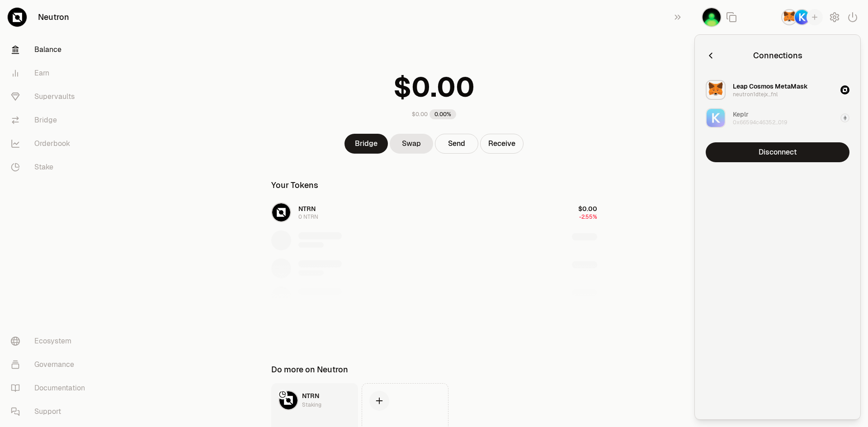  Describe the element at coordinates (51, 144) in the screenshot. I see `a: Orderbook` at that location.